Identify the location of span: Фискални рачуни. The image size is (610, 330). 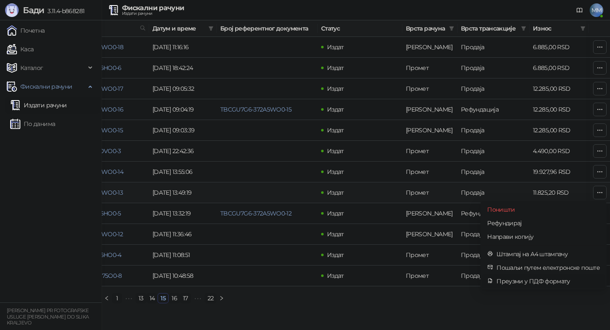
(46, 86).